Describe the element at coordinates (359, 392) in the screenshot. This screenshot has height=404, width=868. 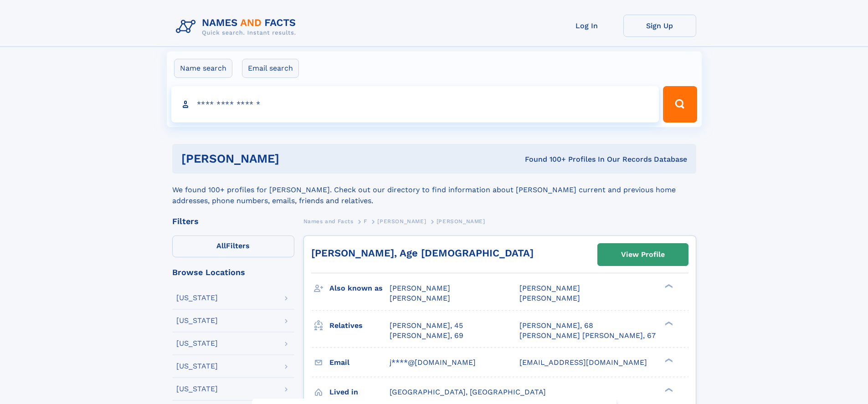
I see `h3: Lived in` at that location.